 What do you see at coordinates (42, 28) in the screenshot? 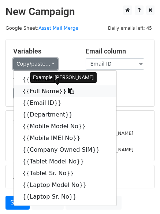
I see `small: Google Sheet:` at bounding box center [42, 28].